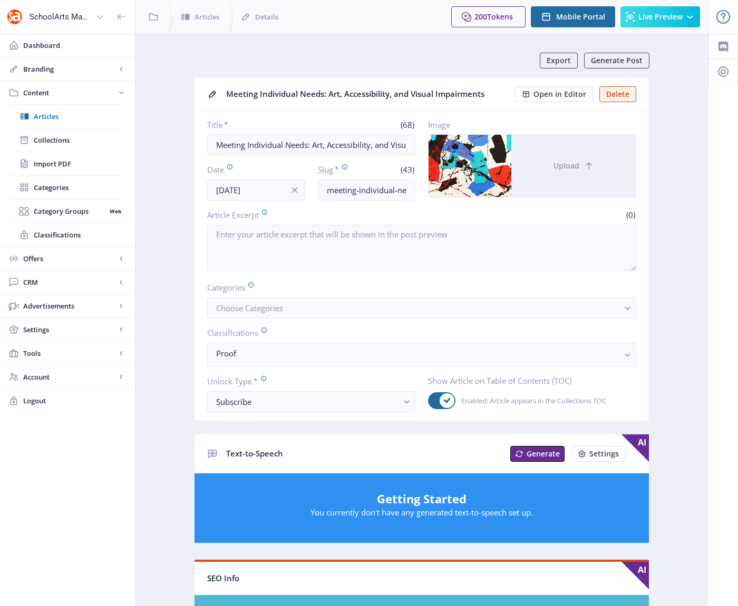  Describe the element at coordinates (566, 166) in the screenshot. I see `span: Upload` at that location.